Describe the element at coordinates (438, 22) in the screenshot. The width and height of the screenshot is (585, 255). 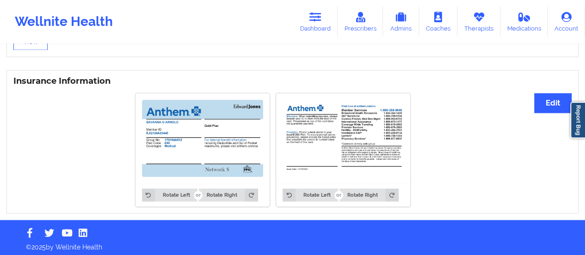
I see `a: Coaches` at that location.